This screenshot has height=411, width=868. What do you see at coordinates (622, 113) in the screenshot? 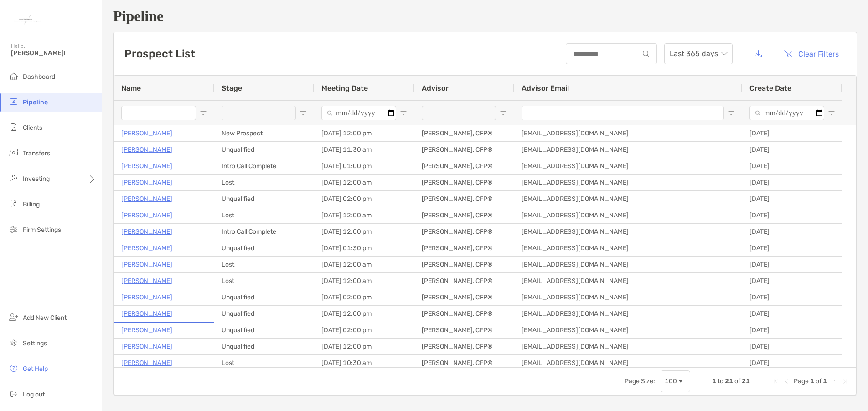
I see `input: Advisor Email Filter Input` at bounding box center [622, 113].